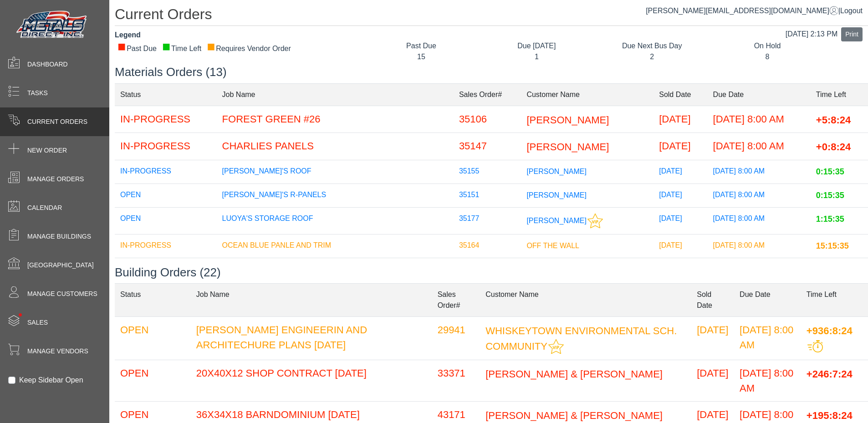 Image resolution: width=868 pixels, height=423 pixels. I want to click on td: 35151, so click(488, 196).